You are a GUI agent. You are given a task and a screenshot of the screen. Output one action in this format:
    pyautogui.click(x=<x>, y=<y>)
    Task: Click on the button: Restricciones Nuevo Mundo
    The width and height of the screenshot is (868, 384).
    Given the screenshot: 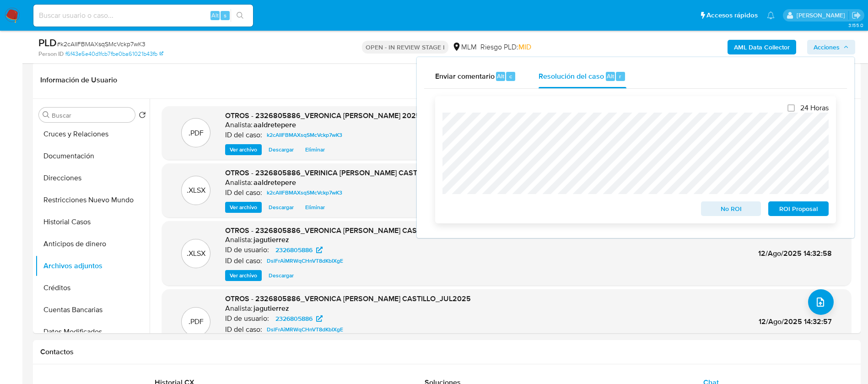 What is the action you would take?
    pyautogui.click(x=92, y=200)
    